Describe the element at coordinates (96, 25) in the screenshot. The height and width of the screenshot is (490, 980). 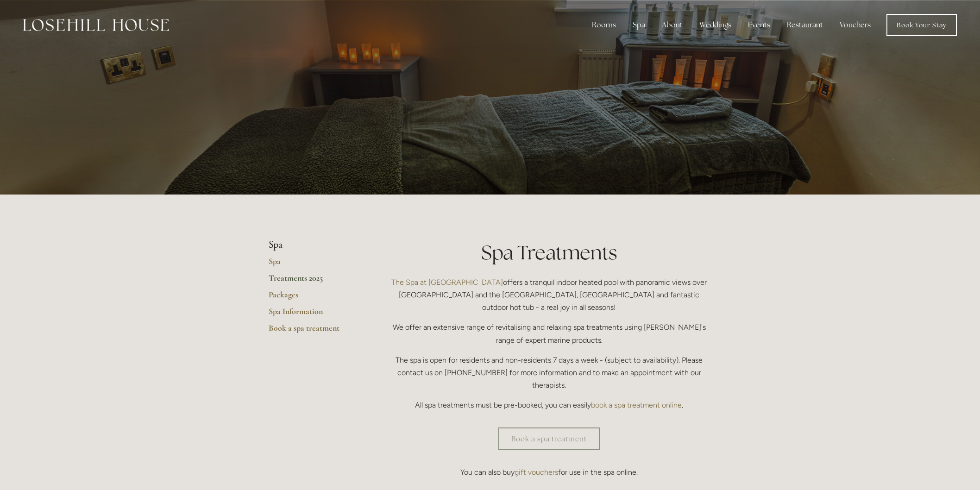
I see `img: Losehill House` at that location.